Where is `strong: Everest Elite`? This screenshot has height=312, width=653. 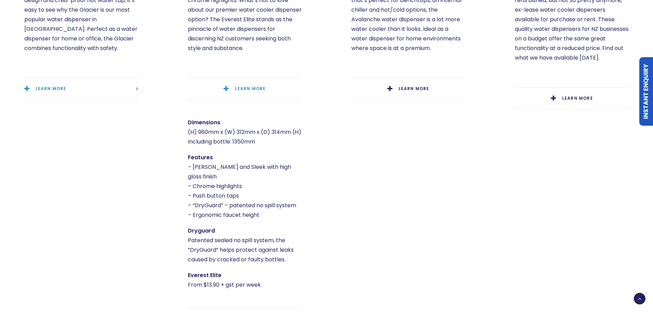 strong: Everest Elite is located at coordinates (205, 275).